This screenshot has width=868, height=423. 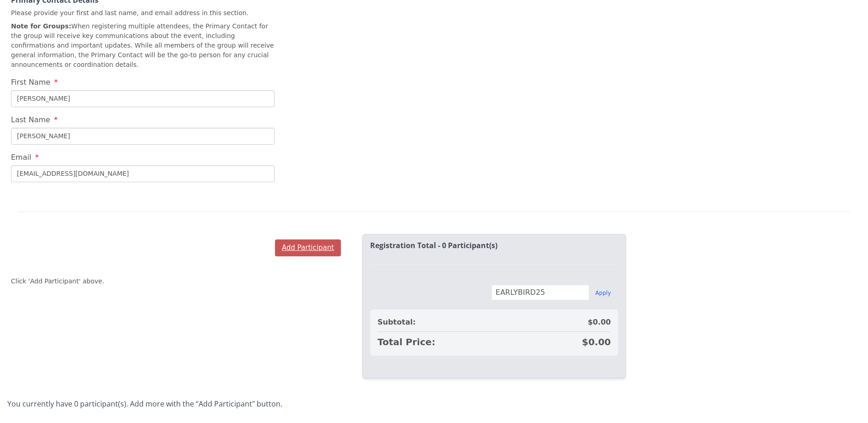 I want to click on h2: Registration Total - 0 Participant(s), so click(x=494, y=246).